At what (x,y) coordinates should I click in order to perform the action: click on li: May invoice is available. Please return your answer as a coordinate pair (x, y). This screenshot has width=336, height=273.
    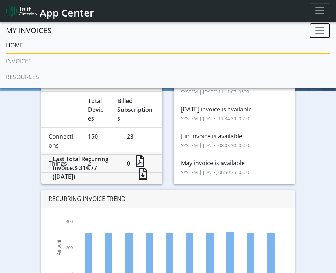
    Looking at the image, I should click on (234, 167).